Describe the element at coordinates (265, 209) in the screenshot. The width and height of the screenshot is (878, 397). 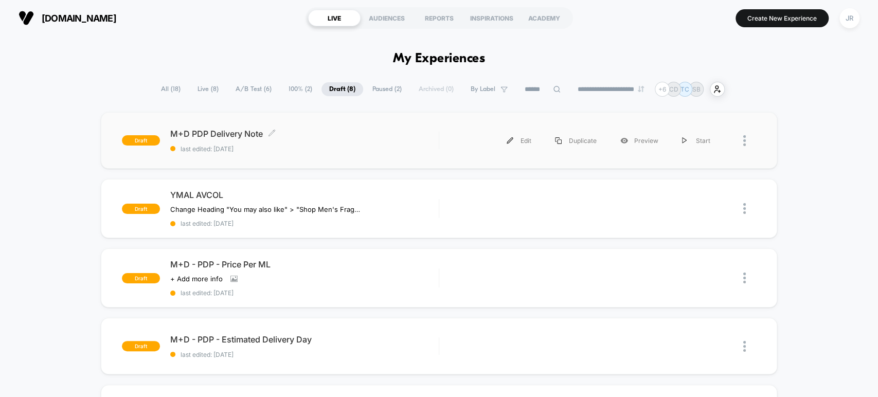
I see `span: Change Heading "You may also like" > "Shop Men's Fragrances"` at that location.